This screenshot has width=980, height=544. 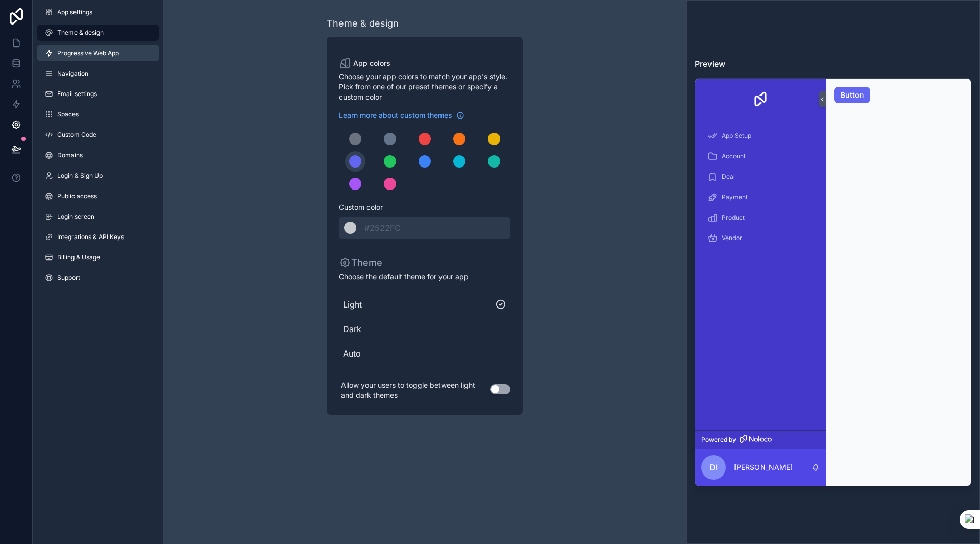 I want to click on span: Choose the default theme for your app, so click(x=425, y=277).